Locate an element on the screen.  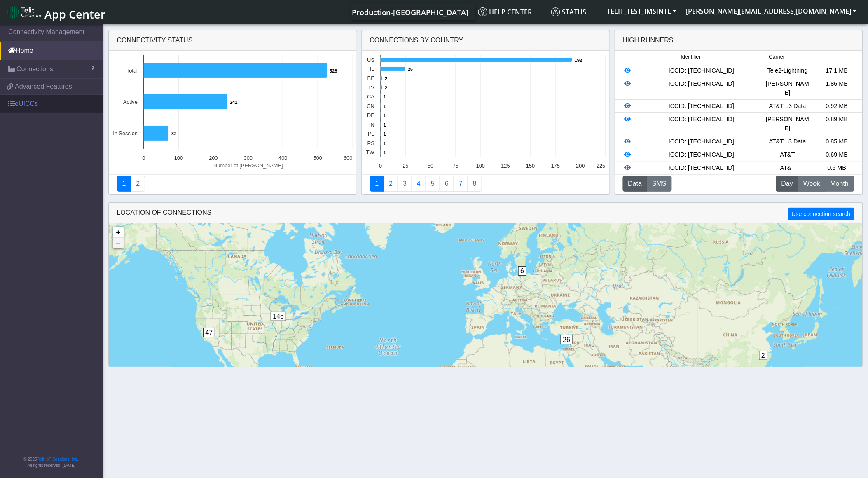
text: 241 is located at coordinates (233, 102).